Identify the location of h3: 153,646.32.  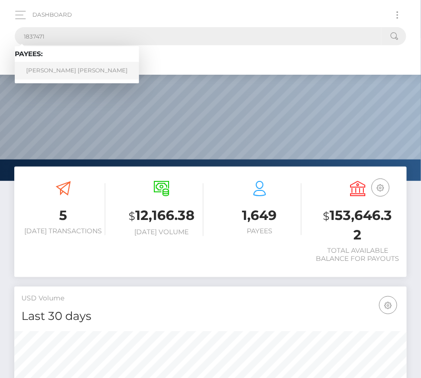
(357, 225).